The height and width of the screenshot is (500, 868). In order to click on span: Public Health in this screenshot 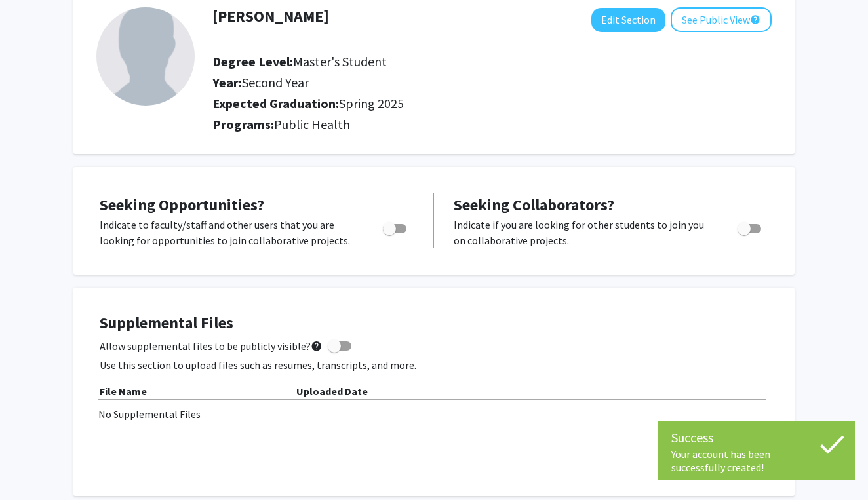, I will do `click(312, 124)`.